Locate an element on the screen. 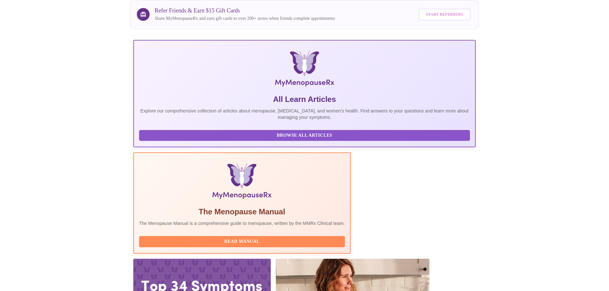  p: The Menopause Manual is a comprehensive guide to menopause, written by the MMRx Clinical team. is located at coordinates (242, 224).